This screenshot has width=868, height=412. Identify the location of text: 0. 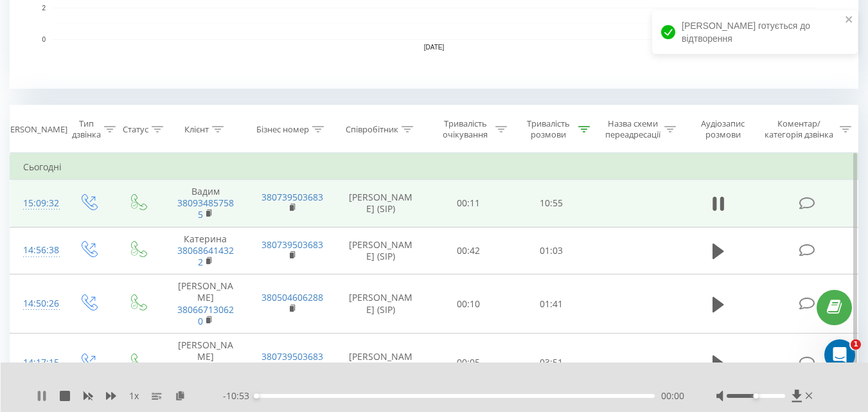
(44, 39).